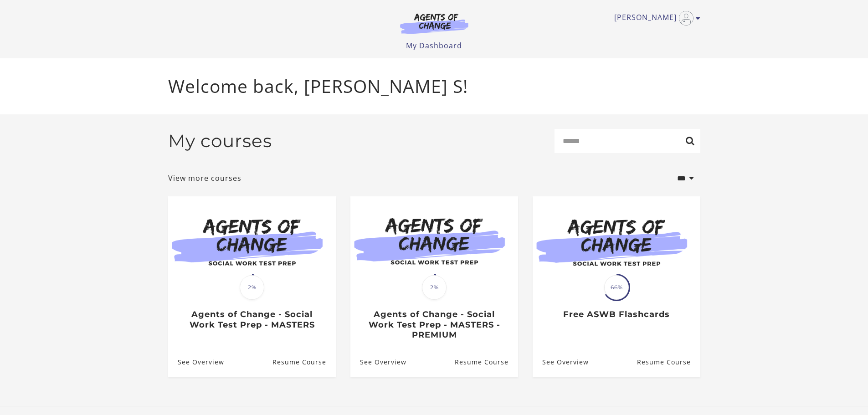 The width and height of the screenshot is (868, 415). Describe the element at coordinates (196, 362) in the screenshot. I see `a: Agents of Change - Social Work Test Prep - MASTERS: See Overview` at that location.